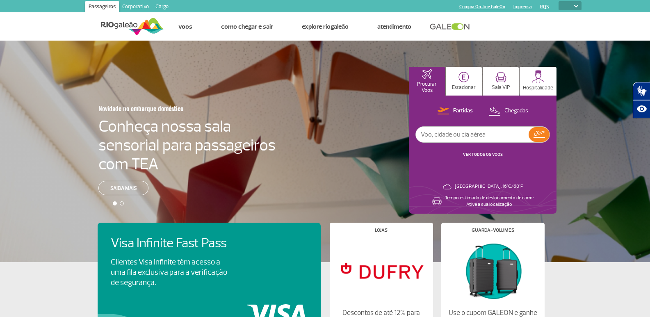 The image size is (650, 317). What do you see at coordinates (176, 243) in the screenshot?
I see `h4: Visa Infinite Fast Pass` at bounding box center [176, 243].